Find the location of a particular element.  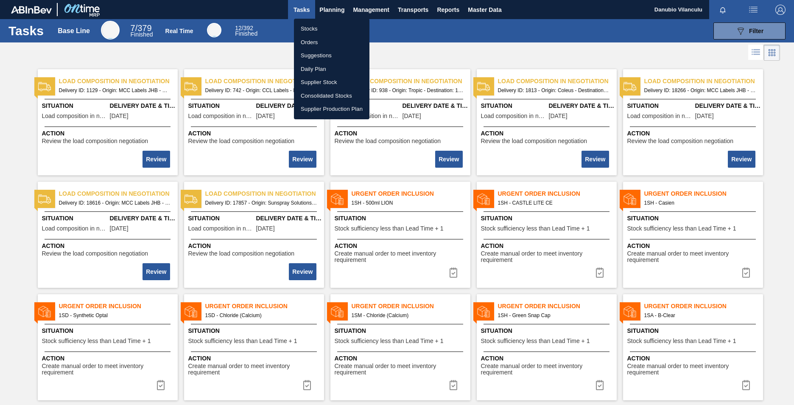

a: Supplier Stock is located at coordinates (332, 82).